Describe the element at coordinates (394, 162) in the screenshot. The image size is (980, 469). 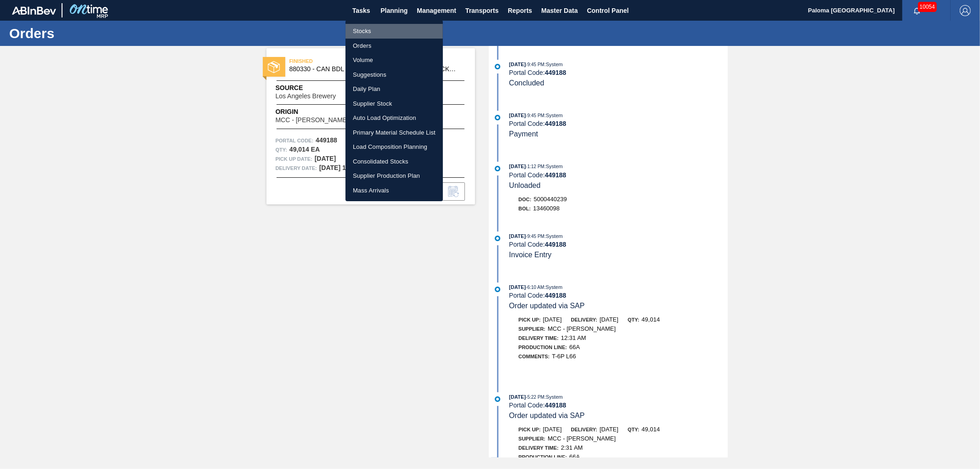
I see `li: Consolidated Stocks` at that location.